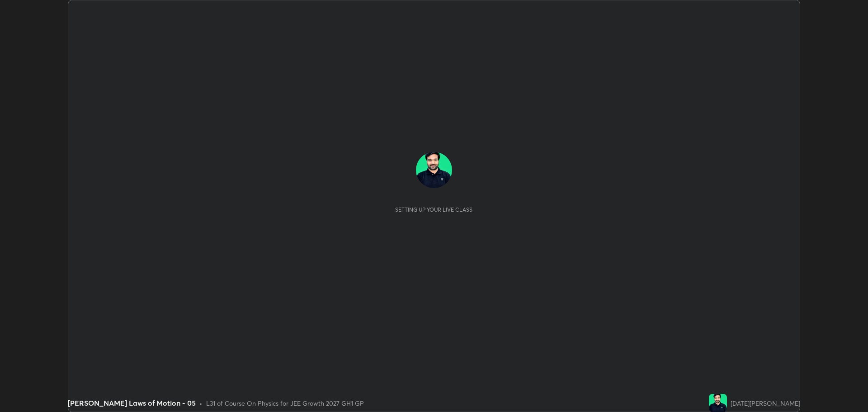 The image size is (868, 412). I want to click on div: L31 of Course On Physics for JEE Growth 2027 GH1 GP, so click(285, 403).